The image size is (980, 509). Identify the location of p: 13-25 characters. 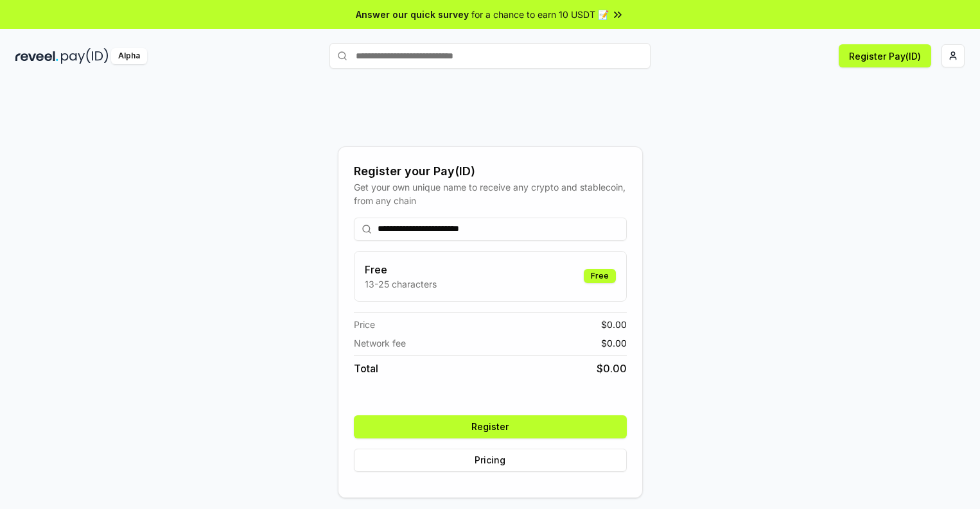
(401, 284).